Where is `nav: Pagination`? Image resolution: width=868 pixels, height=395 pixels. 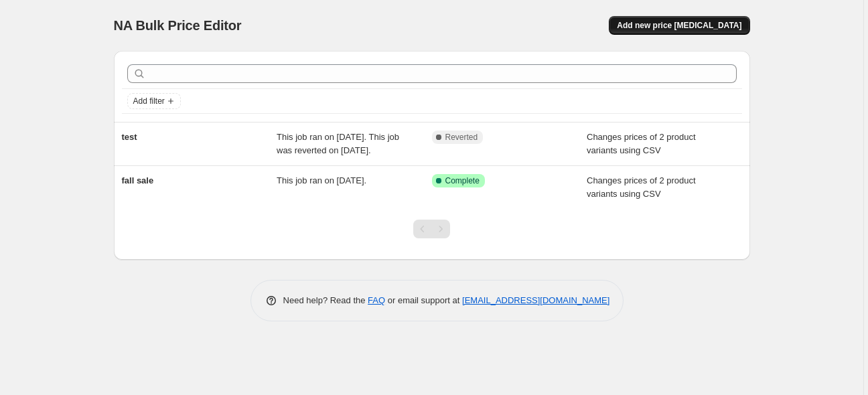 nav: Pagination is located at coordinates (431, 229).